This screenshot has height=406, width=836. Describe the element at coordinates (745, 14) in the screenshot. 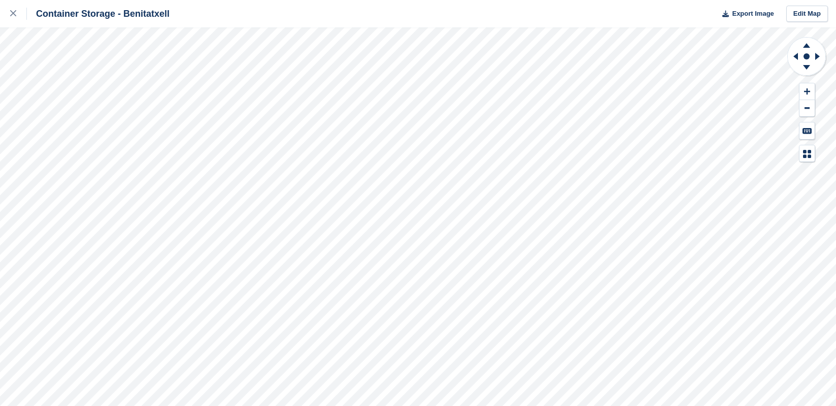

I see `button: Export Image` at that location.